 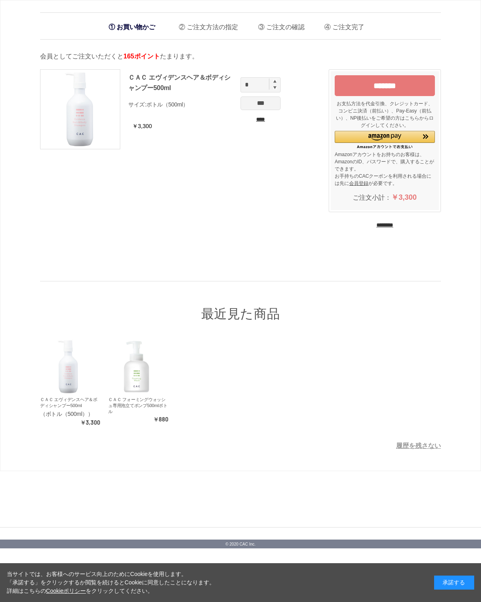 What do you see at coordinates (141, 56) in the screenshot?
I see `span: 165ポイント` at bounding box center [141, 56].